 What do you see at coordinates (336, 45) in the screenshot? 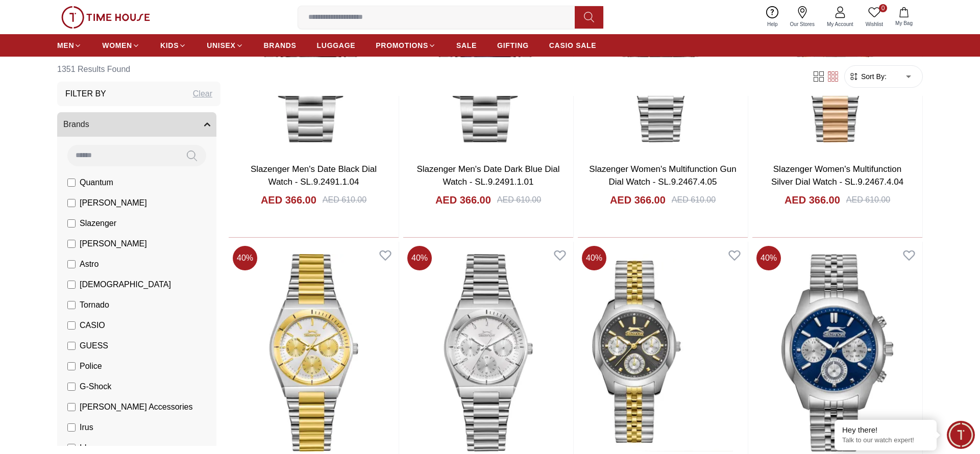
I see `a: LUGGAGE` at bounding box center [336, 45].